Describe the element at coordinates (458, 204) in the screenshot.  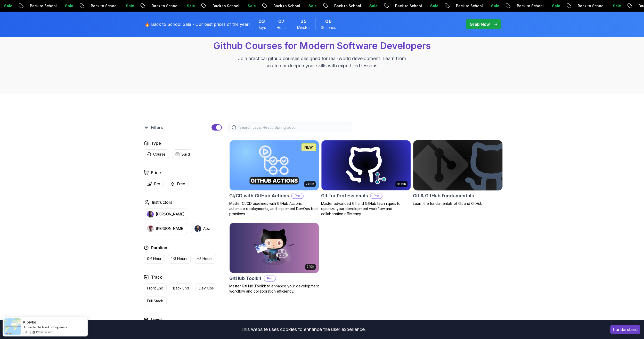
I see `p: Learn the fundamentals of Git and GitHub.` at that location.